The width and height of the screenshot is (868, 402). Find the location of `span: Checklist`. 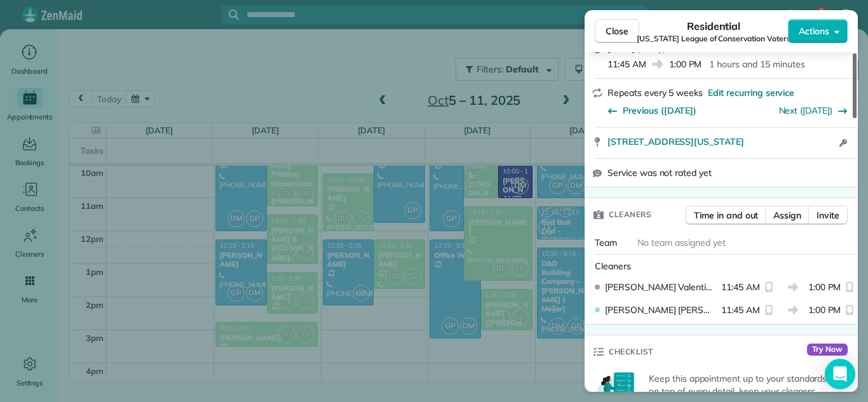

span: Checklist is located at coordinates (631, 352).